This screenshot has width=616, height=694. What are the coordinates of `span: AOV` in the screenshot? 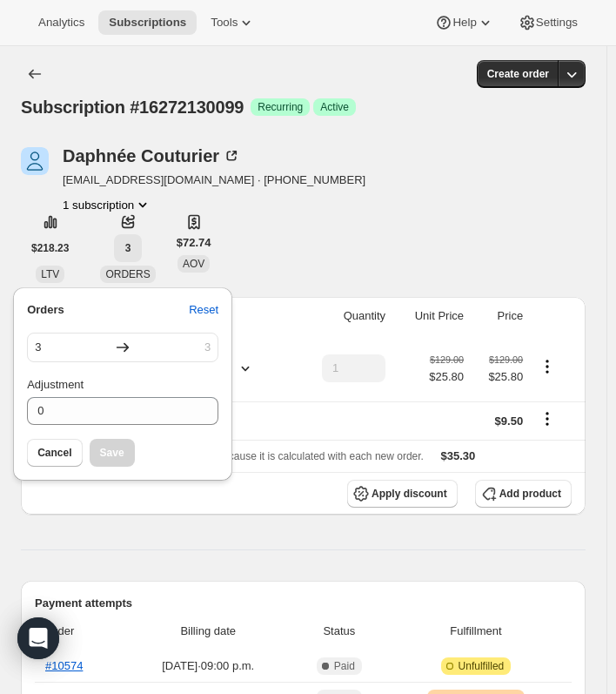 It's located at (193, 264).